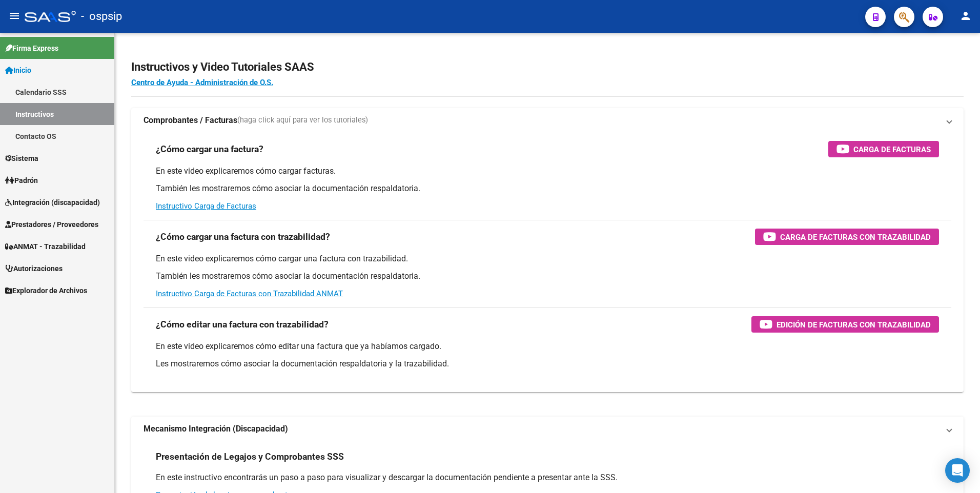  What do you see at coordinates (190, 121) in the screenshot?
I see `strong: Comprobantes / Facturas` at bounding box center [190, 121].